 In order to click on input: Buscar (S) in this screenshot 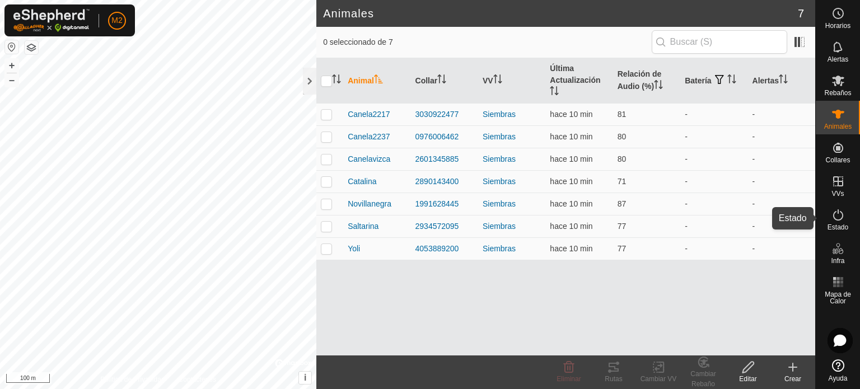, I will do `click(720, 42)`.